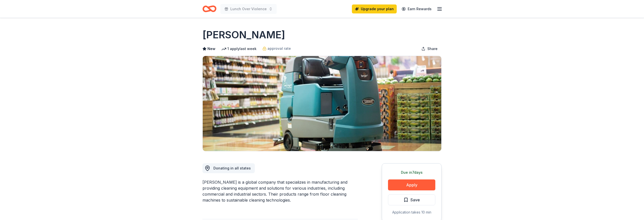  What do you see at coordinates (212, 49) in the screenshot?
I see `span: New` at bounding box center [212, 49].